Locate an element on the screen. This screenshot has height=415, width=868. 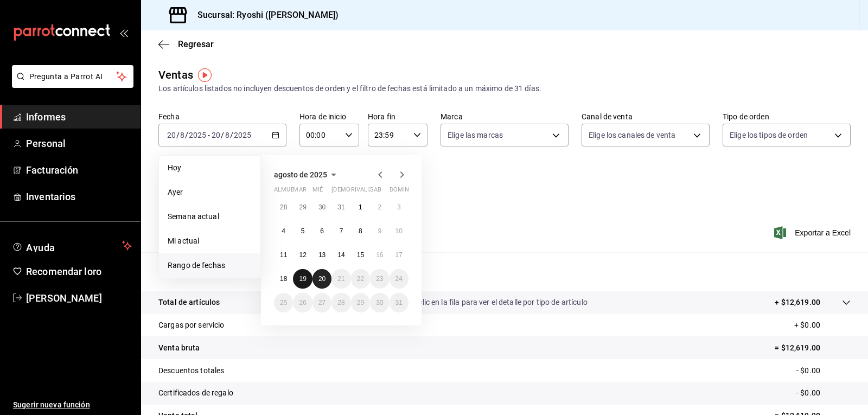
abbr: 3 de agosto de 2025 is located at coordinates (398, 207).